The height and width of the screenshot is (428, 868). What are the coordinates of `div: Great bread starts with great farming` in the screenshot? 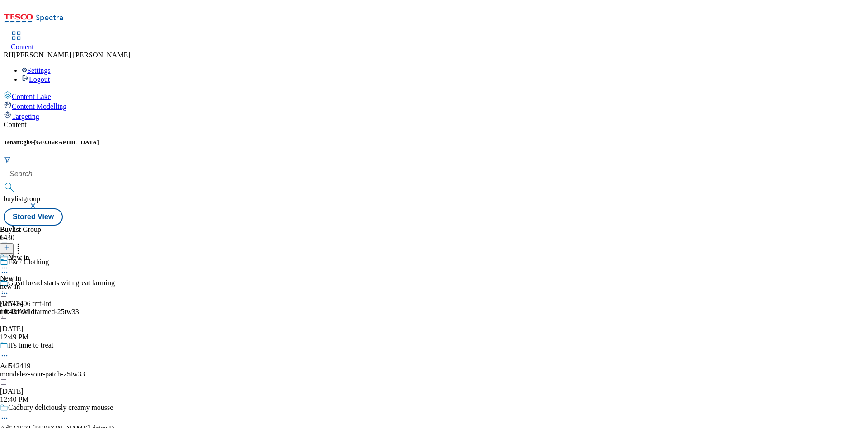 It's located at (61, 283).